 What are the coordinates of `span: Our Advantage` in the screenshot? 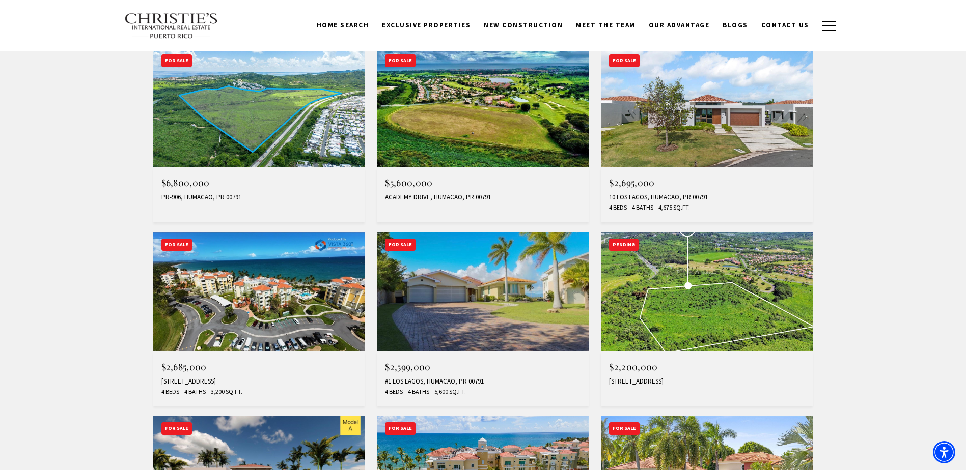 It's located at (679, 25).